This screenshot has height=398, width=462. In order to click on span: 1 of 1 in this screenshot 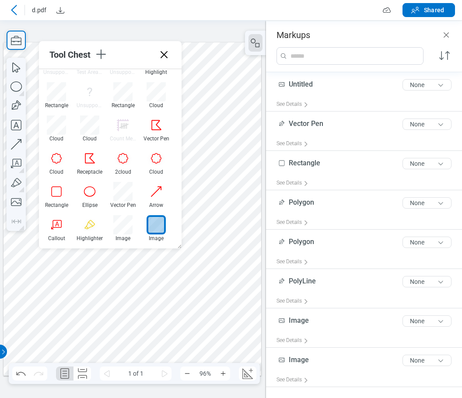, I will do `click(136, 374)`.